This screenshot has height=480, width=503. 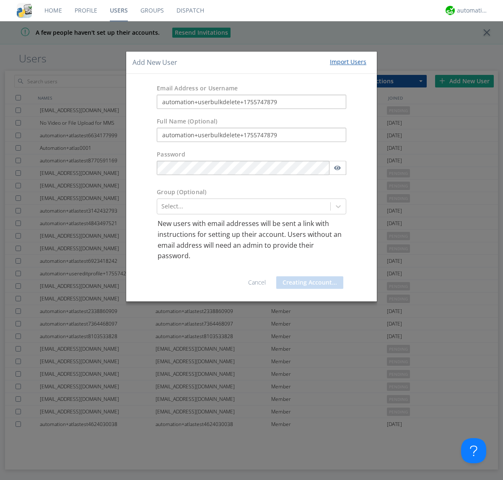 I want to click on button: Creating Account..., so click(x=310, y=283).